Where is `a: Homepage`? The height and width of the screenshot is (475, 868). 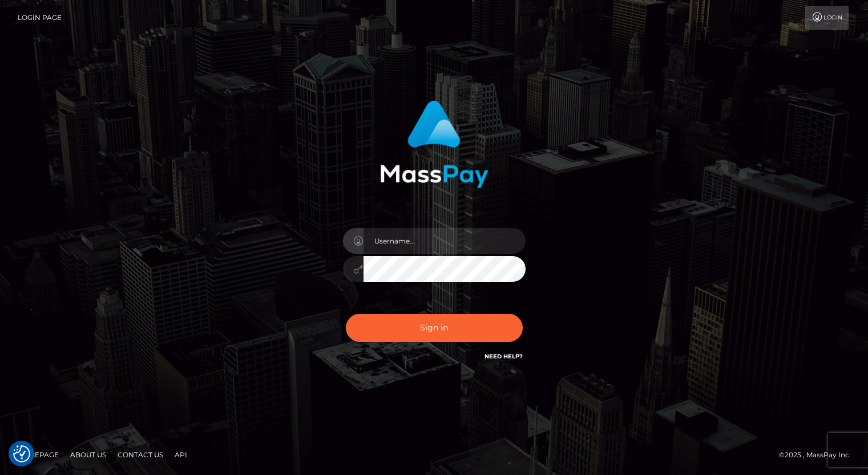 a: Homepage is located at coordinates (38, 454).